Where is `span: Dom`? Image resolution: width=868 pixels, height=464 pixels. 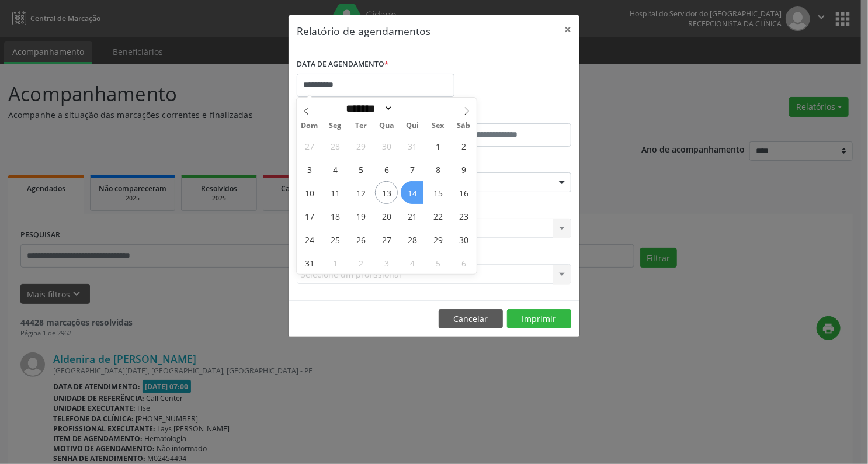
span: Dom is located at coordinates (309, 126).